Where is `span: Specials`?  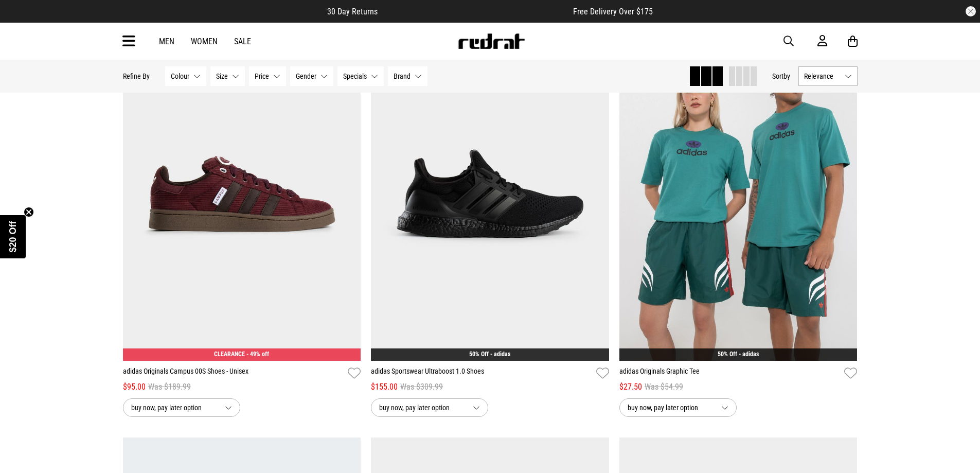
span: Specials is located at coordinates (355, 76).